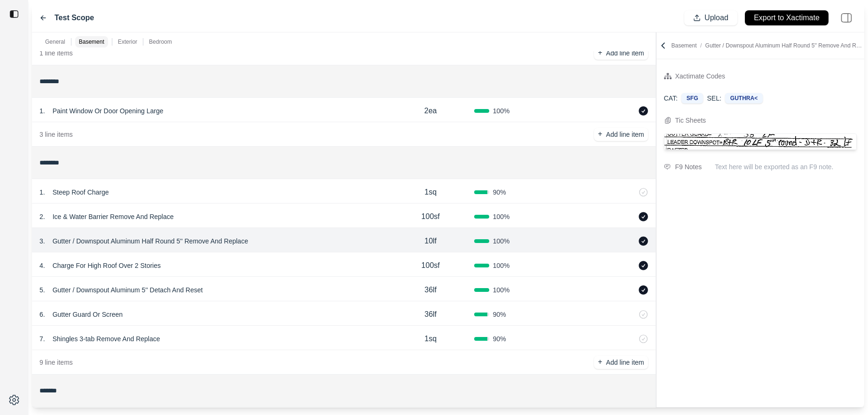 This screenshot has width=868, height=415. I want to click on p: Export to Xactimate, so click(787, 18).